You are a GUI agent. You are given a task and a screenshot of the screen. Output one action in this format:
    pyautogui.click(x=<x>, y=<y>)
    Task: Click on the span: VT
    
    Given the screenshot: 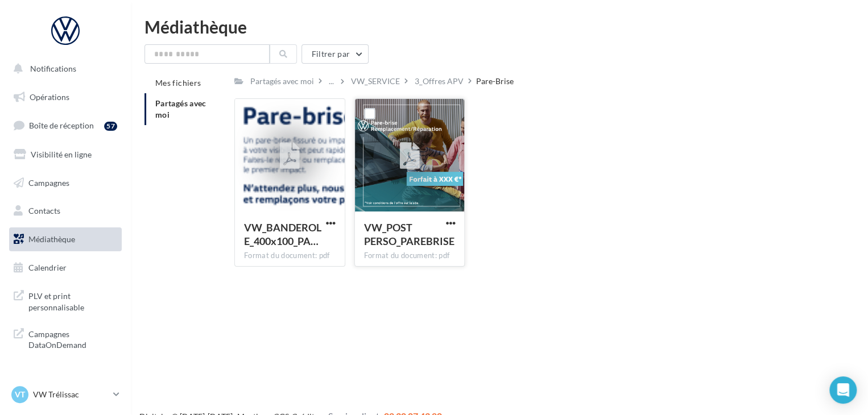 What is the action you would take?
    pyautogui.click(x=20, y=394)
    